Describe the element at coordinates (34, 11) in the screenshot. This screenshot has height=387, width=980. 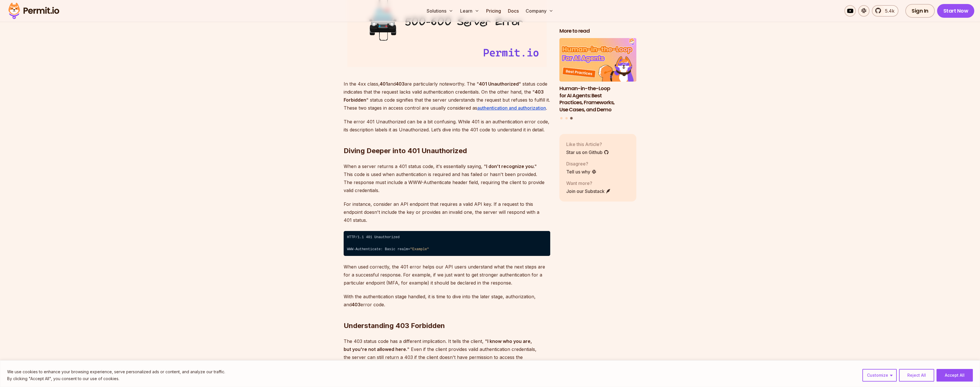
I see `img: Permit logo` at that location.